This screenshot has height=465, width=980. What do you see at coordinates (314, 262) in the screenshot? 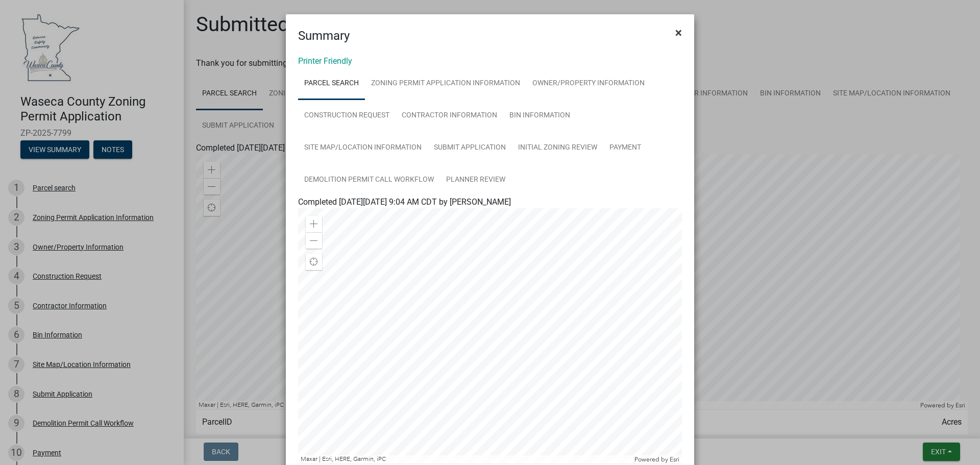
I see `div: Find my location` at bounding box center [314, 262].